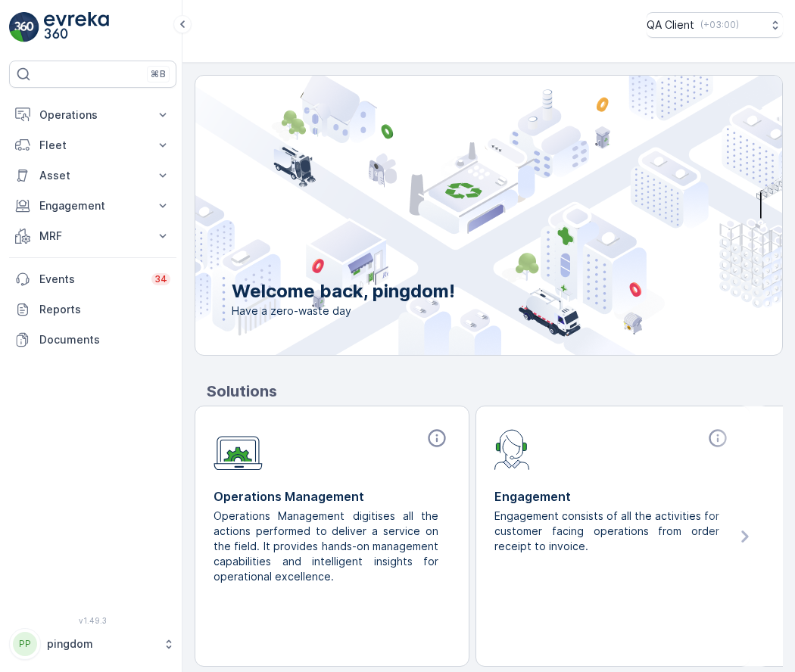  Describe the element at coordinates (93, 644) in the screenshot. I see `button: PPpingdom` at that location.